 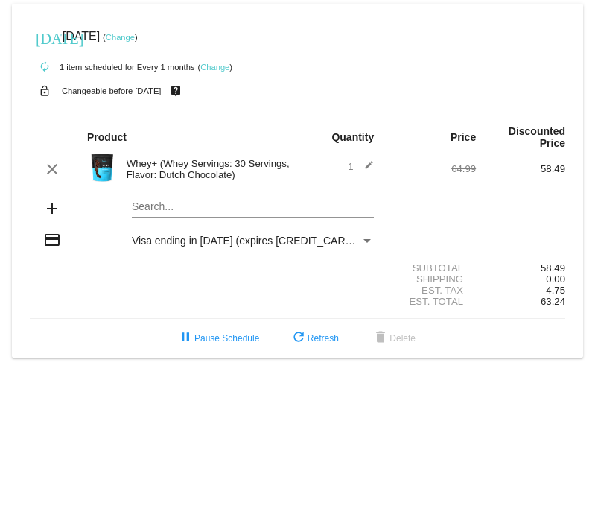 What do you see at coordinates (555, 278) in the screenshot?
I see `span: 0.00` at bounding box center [555, 278].